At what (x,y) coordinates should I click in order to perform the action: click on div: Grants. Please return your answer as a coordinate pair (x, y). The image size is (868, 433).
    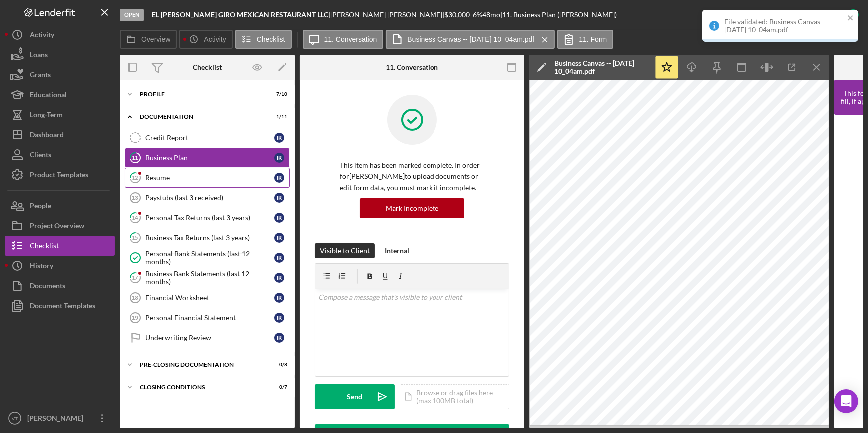
    Looking at the image, I should click on (41, 76).